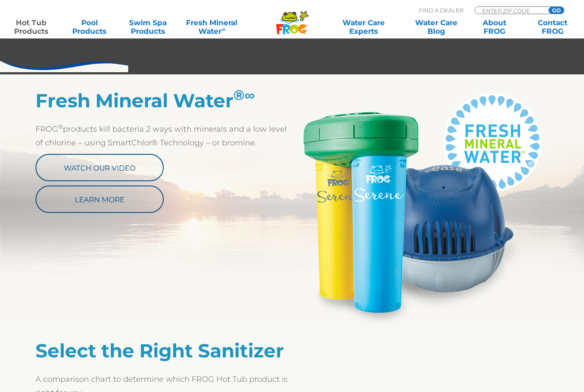 The image size is (584, 392). Describe the element at coordinates (100, 199) in the screenshot. I see `a: Learn More` at that location.